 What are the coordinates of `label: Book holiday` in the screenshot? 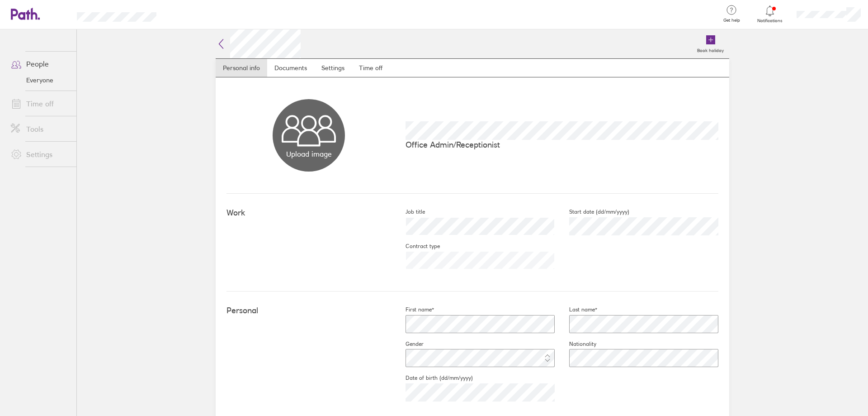 It's located at (711, 49).